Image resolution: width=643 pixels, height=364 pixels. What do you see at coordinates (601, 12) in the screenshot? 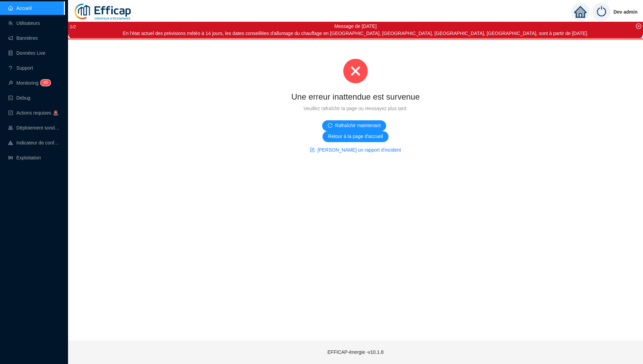
I see `img: power` at bounding box center [601, 12].